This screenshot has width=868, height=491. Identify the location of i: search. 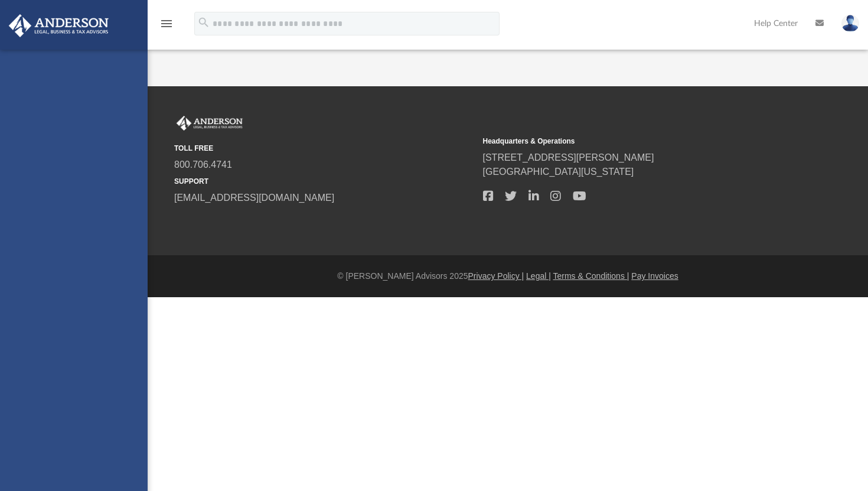
(204, 23).